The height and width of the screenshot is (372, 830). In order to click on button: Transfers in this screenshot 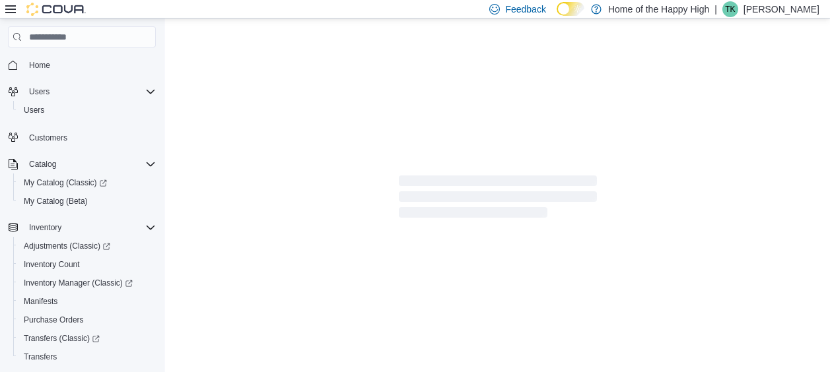, I will do `click(87, 357)`.